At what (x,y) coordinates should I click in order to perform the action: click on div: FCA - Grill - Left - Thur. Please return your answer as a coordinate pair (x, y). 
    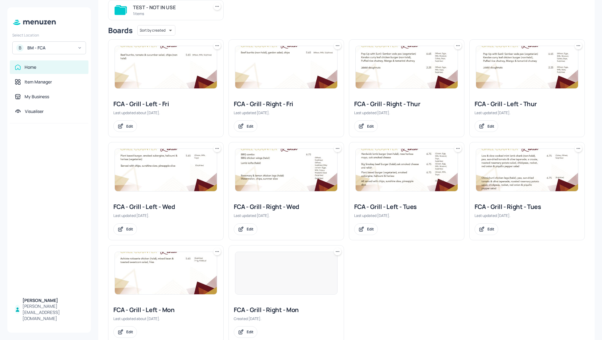
    Looking at the image, I should click on (527, 104).